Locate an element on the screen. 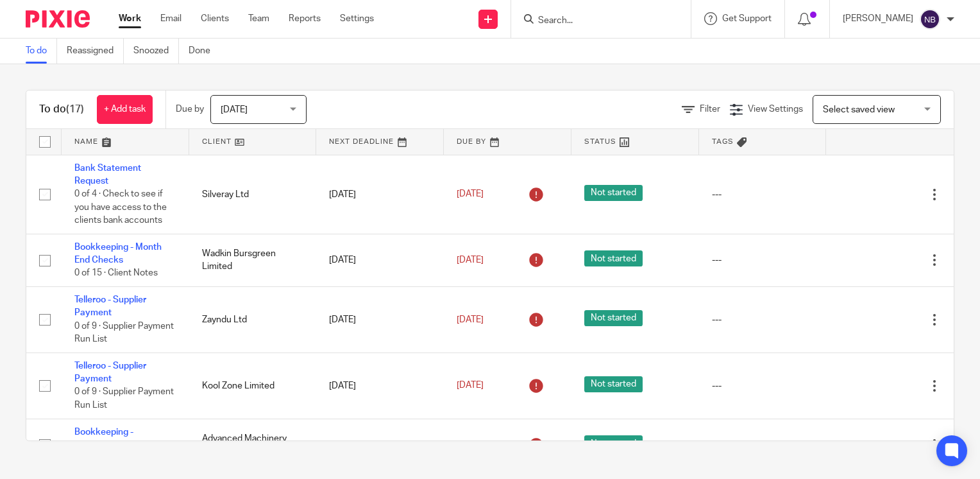 This screenshot has width=980, height=479. span: (17) is located at coordinates (75, 109).